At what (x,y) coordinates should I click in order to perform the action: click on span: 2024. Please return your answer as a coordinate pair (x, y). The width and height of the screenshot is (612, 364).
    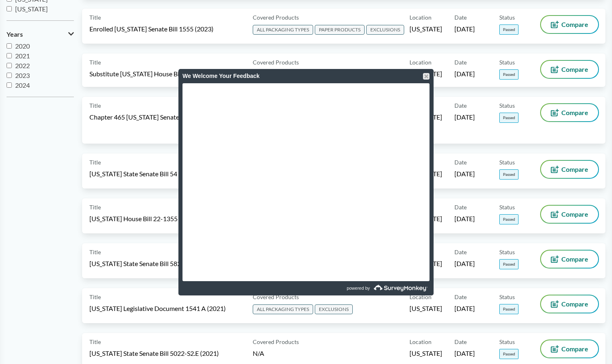
    Looking at the image, I should click on (23, 85).